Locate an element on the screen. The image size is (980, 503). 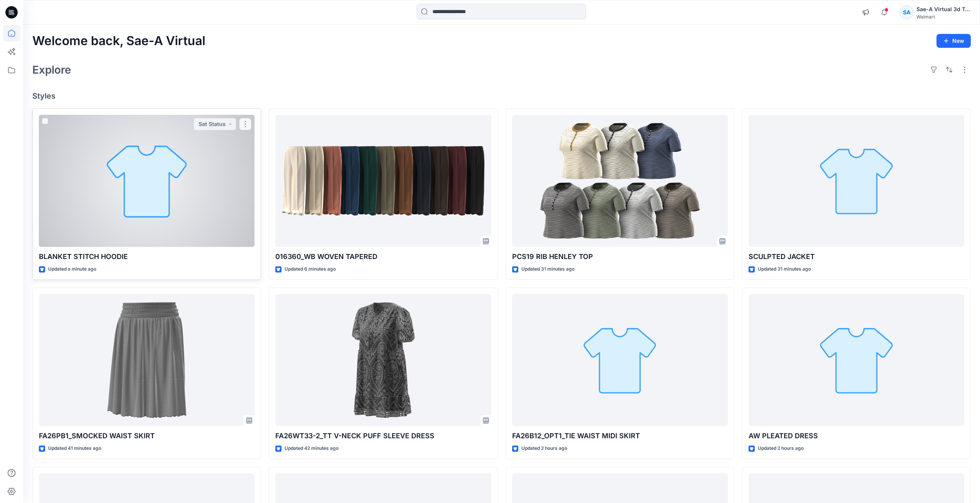
div: Walmart is located at coordinates (943, 17).